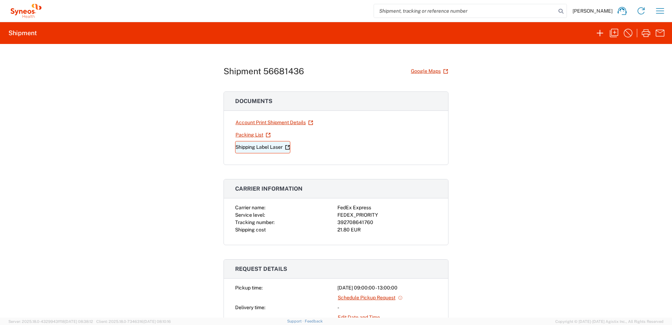  Describe the element at coordinates (250, 207) in the screenshot. I see `span: Carrier name:` at that location.